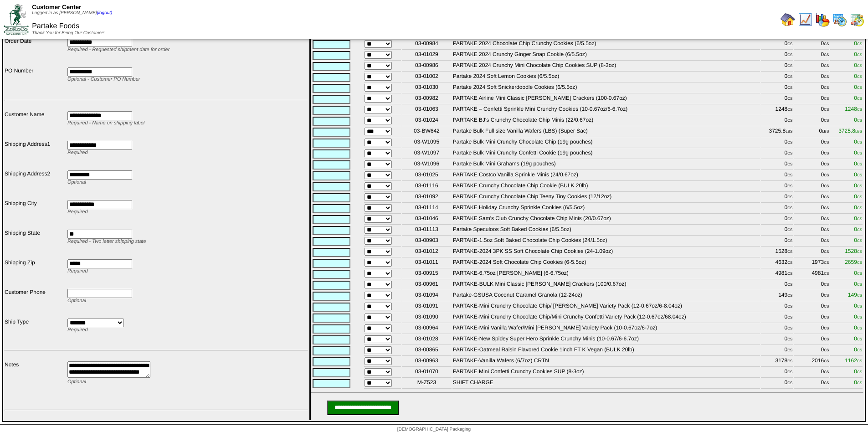 This screenshot has width=868, height=437. I want to click on td: Partake Speculoos Soft Baked Cookies (6/5.5oz), so click(606, 231).